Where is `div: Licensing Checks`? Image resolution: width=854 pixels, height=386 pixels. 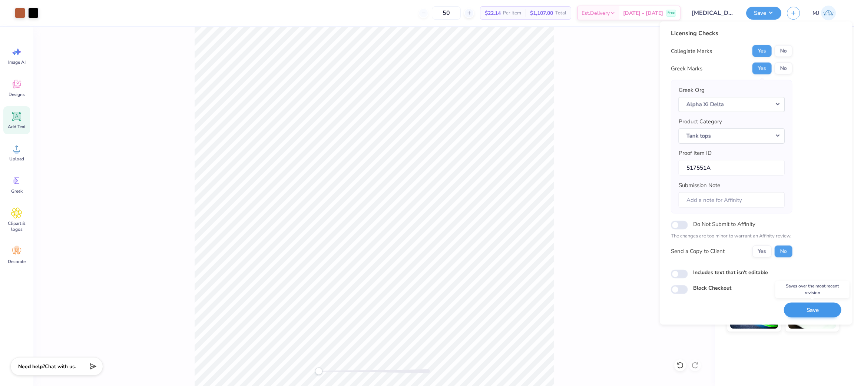 div: Licensing Checks is located at coordinates (732, 33).